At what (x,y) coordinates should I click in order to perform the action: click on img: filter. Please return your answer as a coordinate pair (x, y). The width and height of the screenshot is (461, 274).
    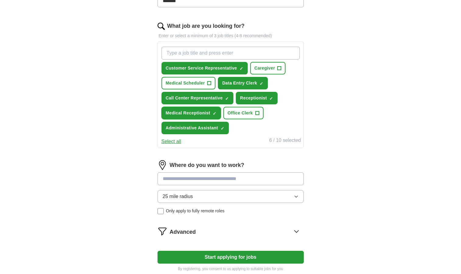
    Looking at the image, I should click on (162, 231).